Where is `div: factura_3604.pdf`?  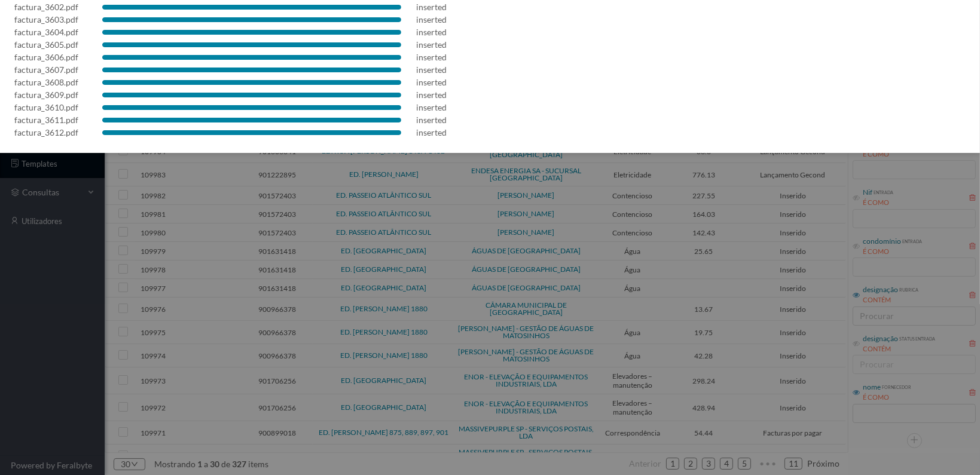
div: factura_3604.pdf is located at coordinates (46, 32).